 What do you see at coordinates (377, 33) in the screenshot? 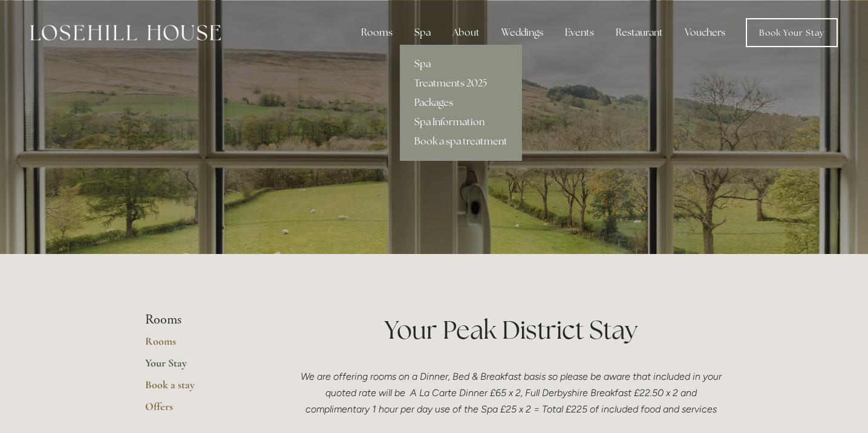
I see `div: Rooms` at bounding box center [377, 33].